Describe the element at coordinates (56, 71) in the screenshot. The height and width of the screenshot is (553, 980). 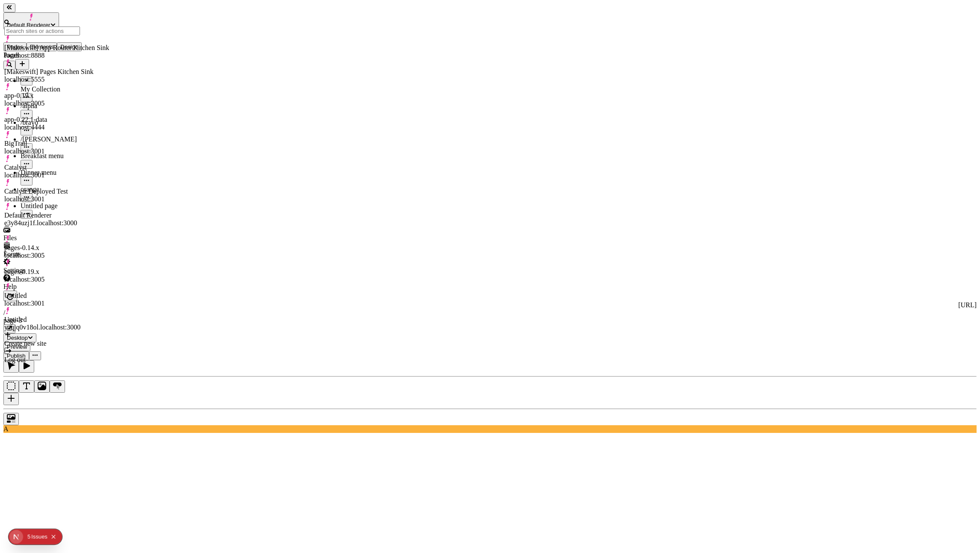
I see `div: [Makeswift] Pages Kitchen Sink` at that location.